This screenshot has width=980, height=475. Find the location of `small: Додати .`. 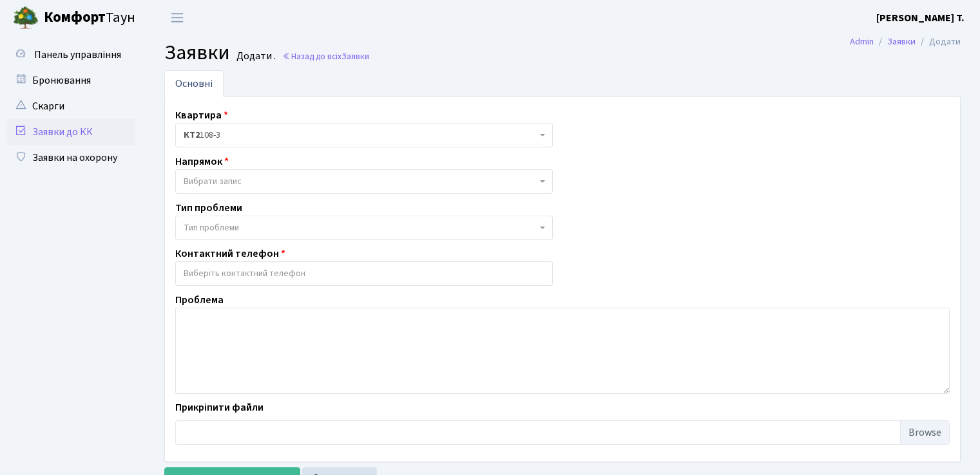

small: Додати . is located at coordinates (254, 56).